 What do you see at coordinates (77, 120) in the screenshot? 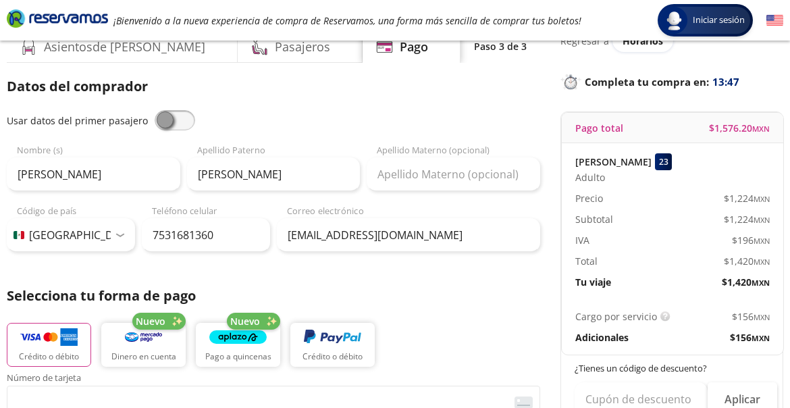
I see `span: Usar datos del primer pasajero` at bounding box center [77, 120].